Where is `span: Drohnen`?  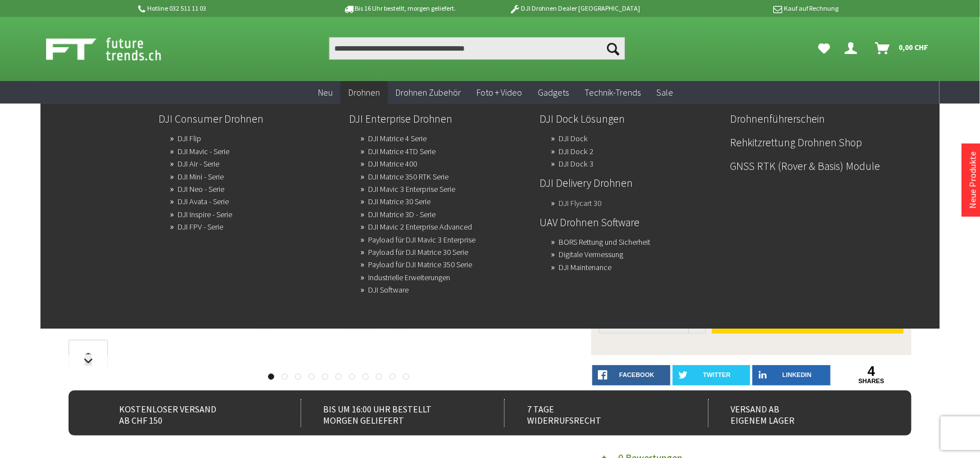 span: Drohnen is located at coordinates (364, 93).